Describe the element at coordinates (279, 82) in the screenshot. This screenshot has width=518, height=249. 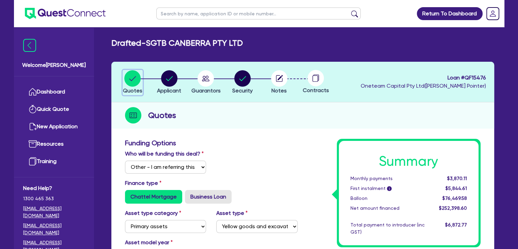
I see `button: Notes` at that location.